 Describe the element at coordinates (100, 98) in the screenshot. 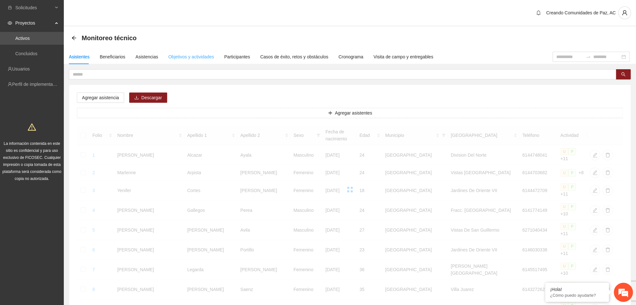

I see `span: Agregar asistencia` at that location.